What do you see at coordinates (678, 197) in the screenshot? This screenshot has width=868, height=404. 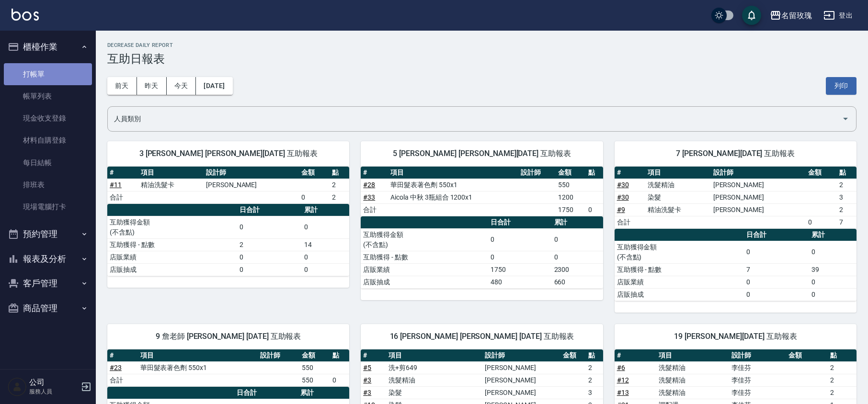 I see `td: 染髮` at bounding box center [678, 197].